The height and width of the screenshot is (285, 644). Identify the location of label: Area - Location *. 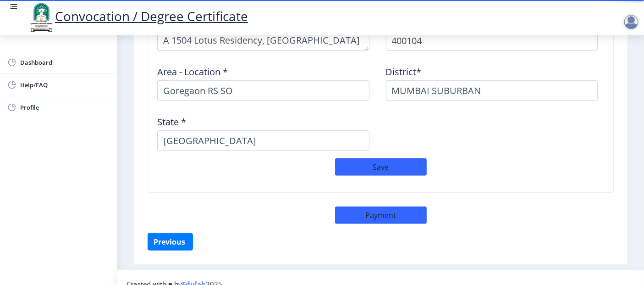
(192, 72).